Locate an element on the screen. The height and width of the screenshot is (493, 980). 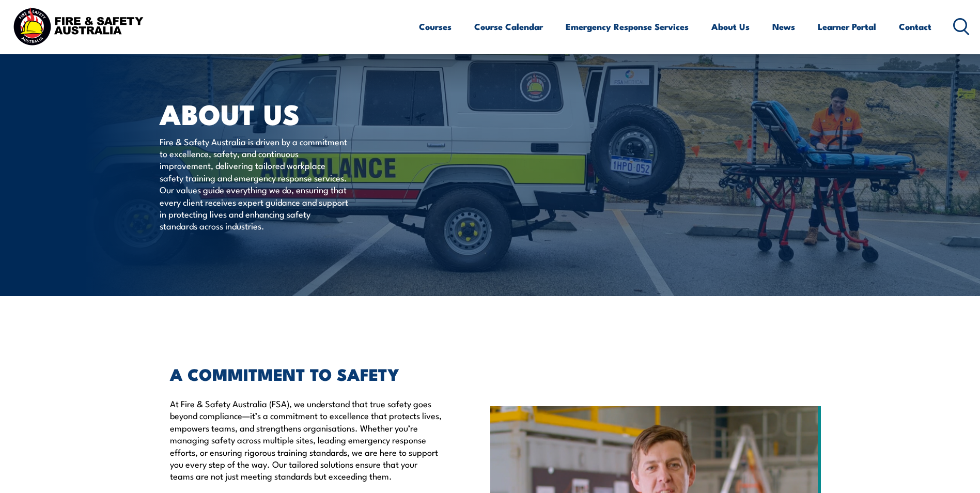
a: About Us is located at coordinates (730, 27).